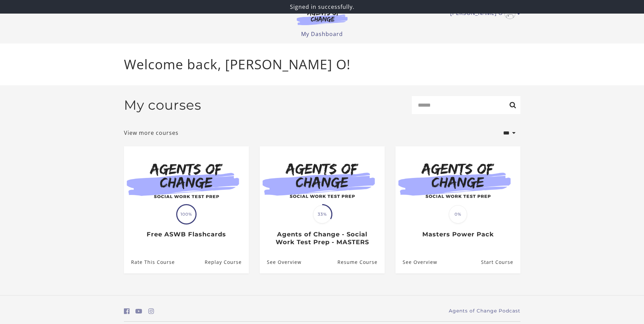 The image size is (644, 324). What do you see at coordinates (127, 311) in the screenshot?
I see `a: https://www.facebook.com/groups/aswbtestprep (Open in a new window)` at bounding box center [127, 311].